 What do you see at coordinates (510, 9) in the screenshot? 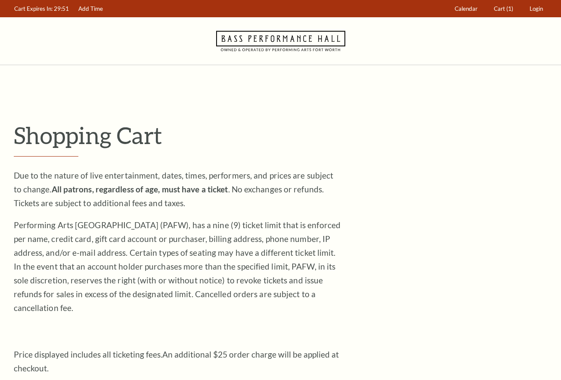
I see `span: (1)` at bounding box center [510, 9].